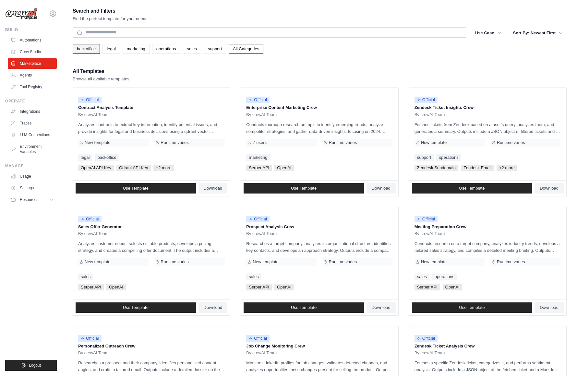  I want to click on div: Operate, so click(31, 101).